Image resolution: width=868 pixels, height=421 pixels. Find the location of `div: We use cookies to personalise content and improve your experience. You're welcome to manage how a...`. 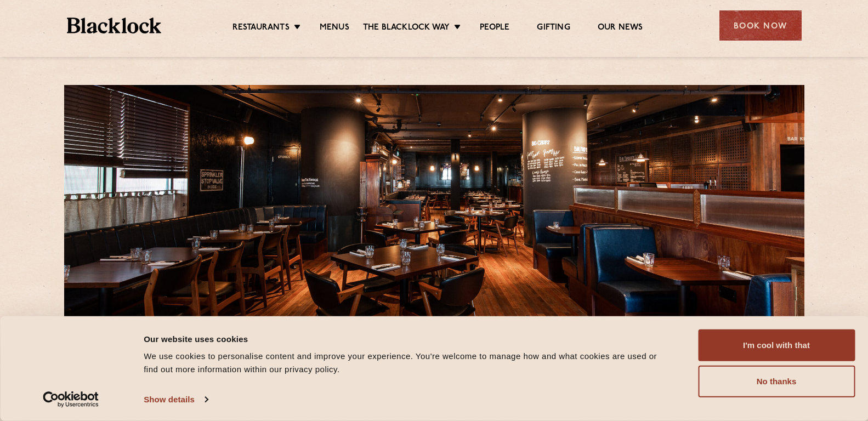

div: We use cookies to personalise content and improve your experience. You're welcome to manage how a... is located at coordinates (408, 363).